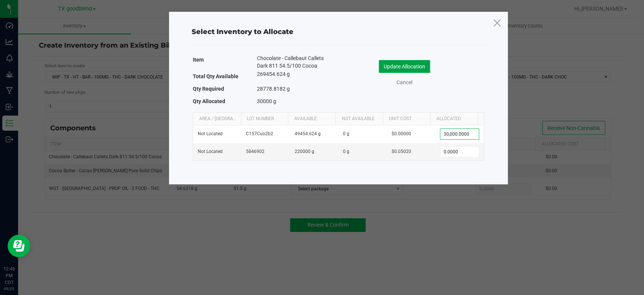 This screenshot has height=295, width=644. Describe the element at coordinates (273, 89) in the screenshot. I see `span: 28778.8182 g` at that location.